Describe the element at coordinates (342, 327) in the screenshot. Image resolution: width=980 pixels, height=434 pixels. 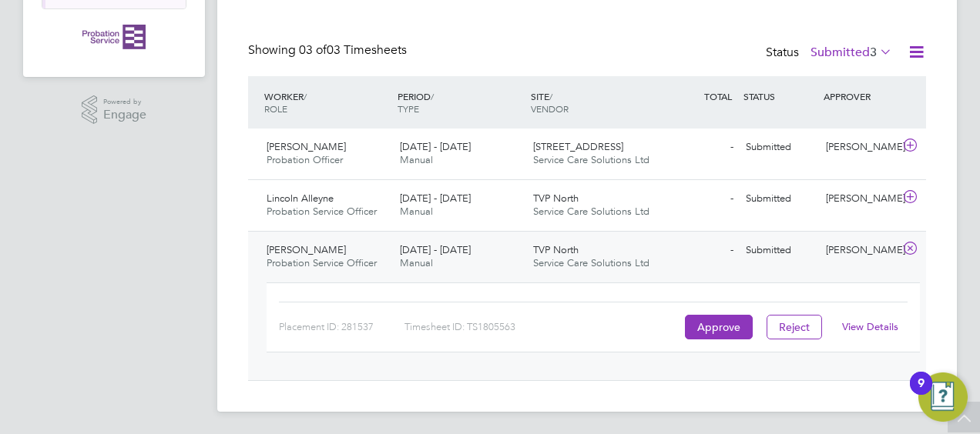
I see `div: Placement ID: 281537` at that location.